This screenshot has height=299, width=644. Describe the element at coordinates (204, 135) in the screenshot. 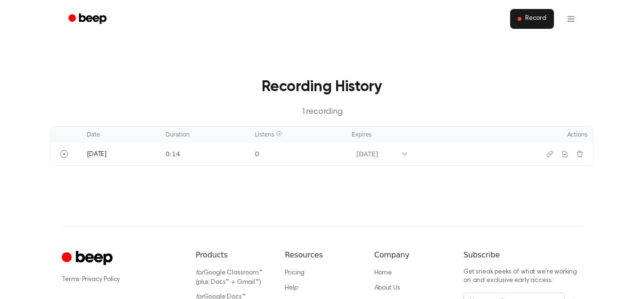

I see `th: Duration` at that location.